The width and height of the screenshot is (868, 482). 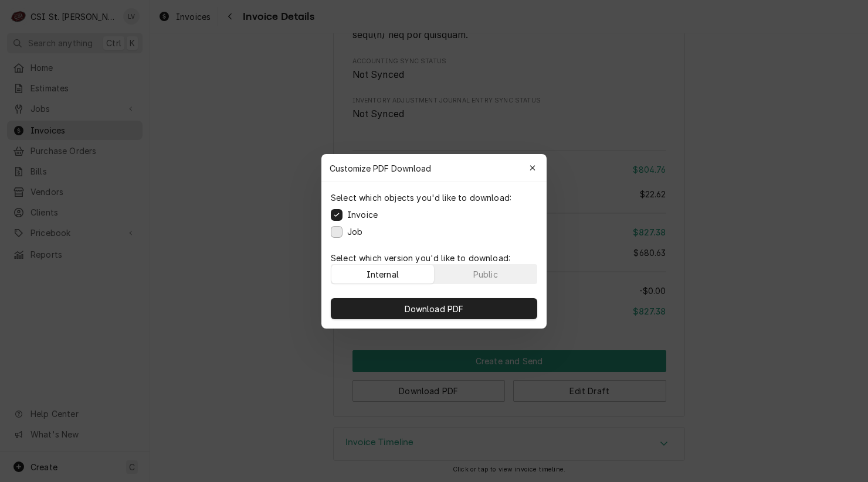 I want to click on div: Public, so click(x=485, y=274).